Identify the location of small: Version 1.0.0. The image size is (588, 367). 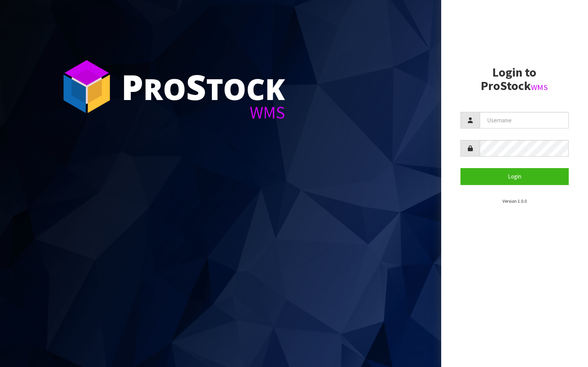
(514, 201).